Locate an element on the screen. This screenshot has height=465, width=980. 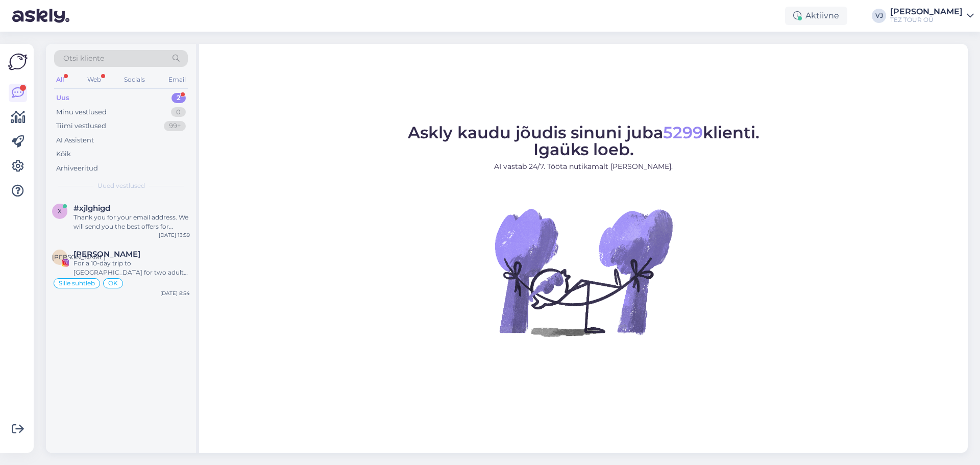
div: 0 is located at coordinates (178, 112).